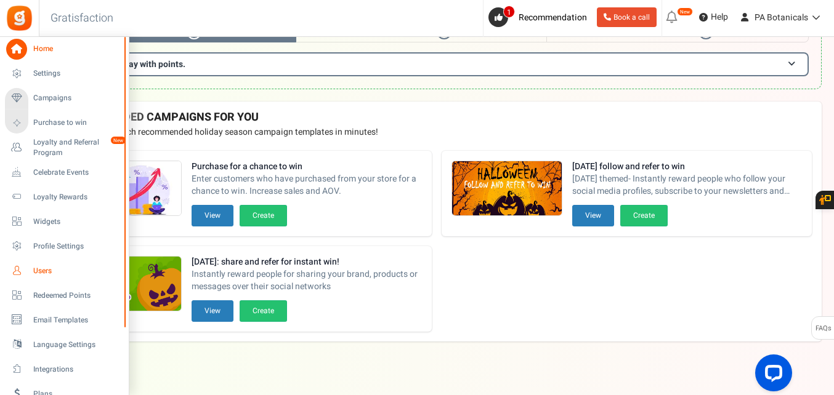 The height and width of the screenshot is (395, 834). Describe the element at coordinates (307, 167) in the screenshot. I see `strong: Purchase for a chance to win` at that location.